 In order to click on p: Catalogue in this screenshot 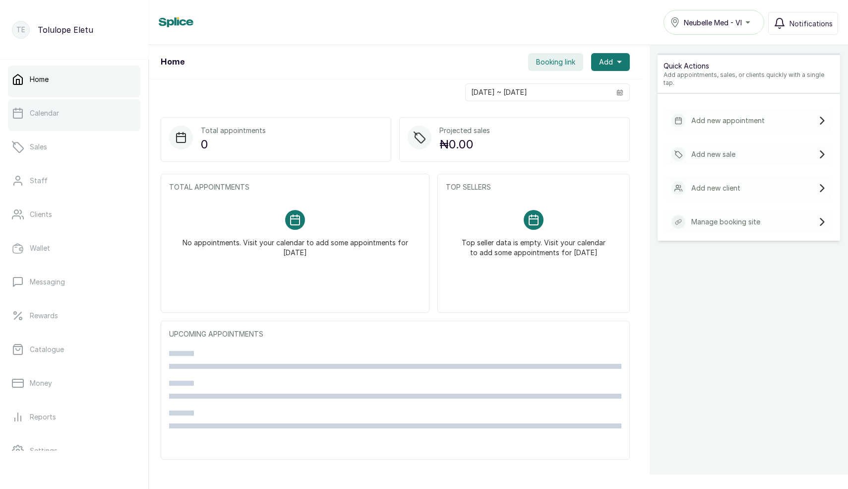, I will do `click(47, 349)`.